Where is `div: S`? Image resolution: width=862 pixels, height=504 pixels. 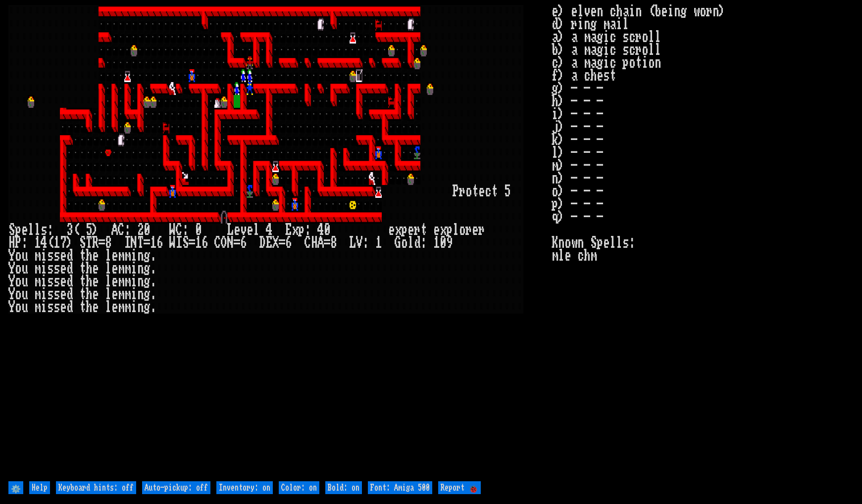
div: S is located at coordinates (82, 243).